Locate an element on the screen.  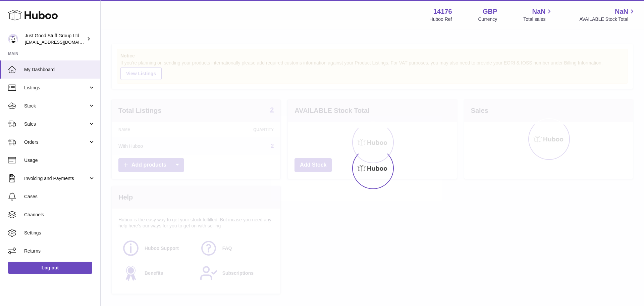
span: Listings is located at coordinates (56, 87).